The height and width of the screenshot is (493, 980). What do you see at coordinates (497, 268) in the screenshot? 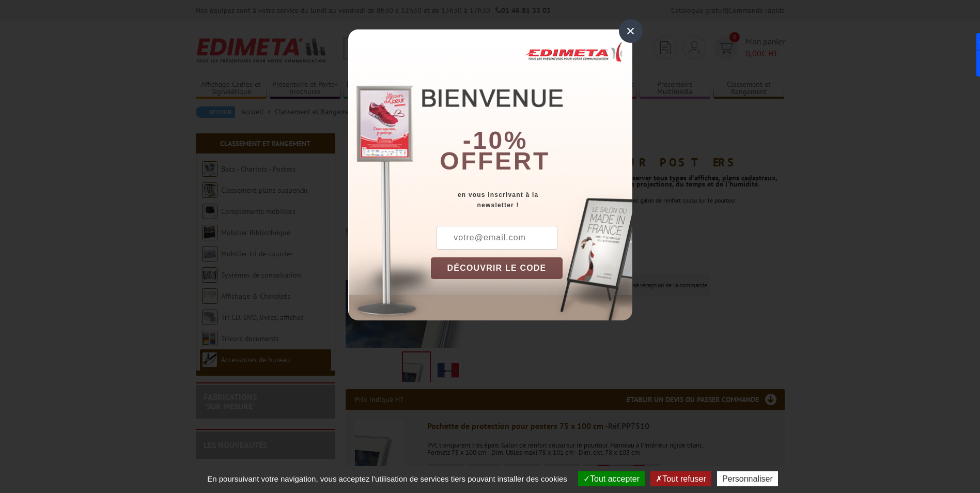
I see `button: DÉCOUVRIR LE CODE` at bounding box center [497, 268].